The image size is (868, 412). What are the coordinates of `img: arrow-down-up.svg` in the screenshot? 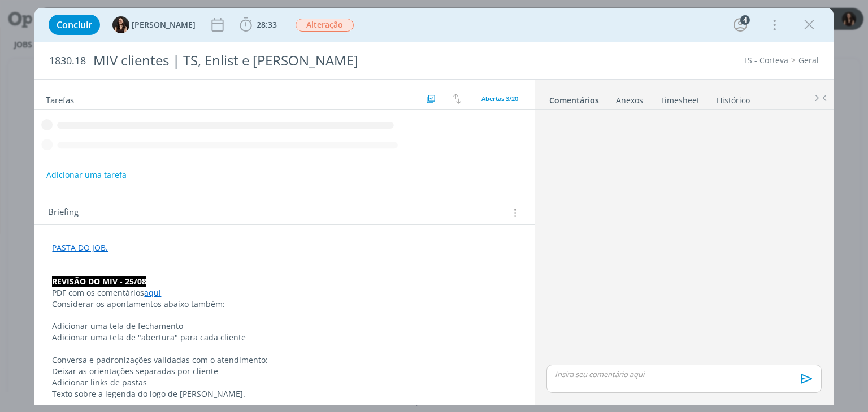 It's located at (457, 99).